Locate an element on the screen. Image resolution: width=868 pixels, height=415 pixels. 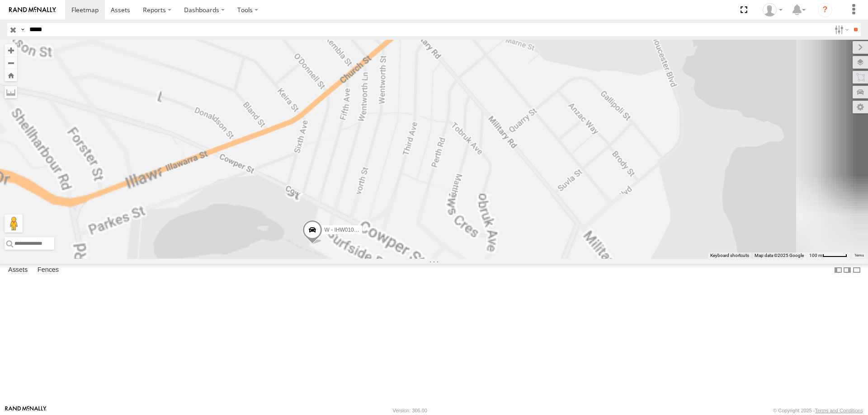
label: Assets is located at coordinates (18, 270).